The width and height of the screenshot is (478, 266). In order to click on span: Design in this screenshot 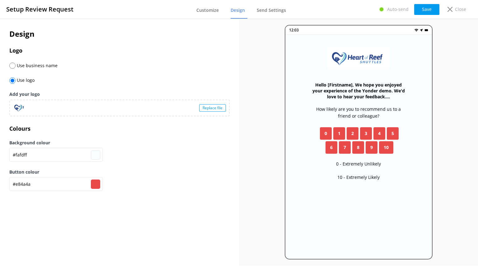, I will do `click(238, 10)`.